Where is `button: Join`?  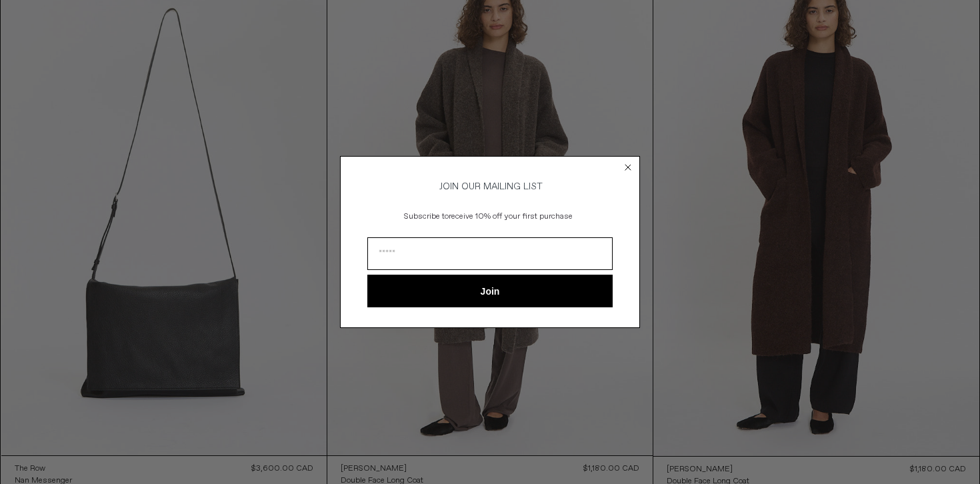 button: Join is located at coordinates (490, 290).